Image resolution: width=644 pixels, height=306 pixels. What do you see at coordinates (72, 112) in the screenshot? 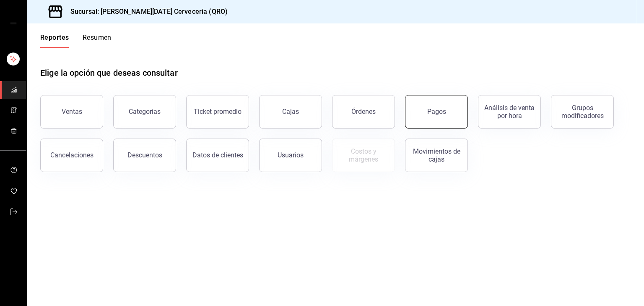
I see `button: Ventas` at bounding box center [72, 112].